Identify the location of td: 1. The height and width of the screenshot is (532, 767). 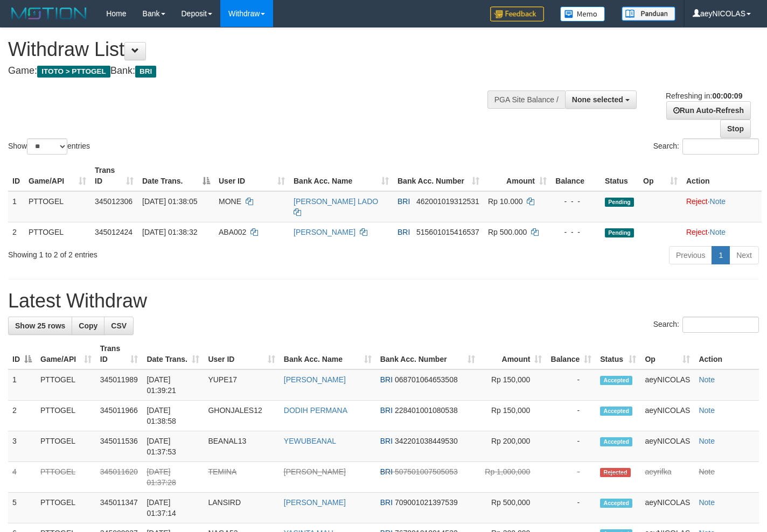
(16, 207).